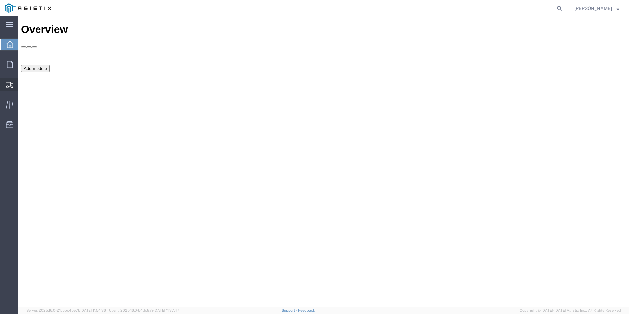 The image size is (629, 314). What do you see at coordinates (306, 310) in the screenshot?
I see `a: Feedback` at bounding box center [306, 310].